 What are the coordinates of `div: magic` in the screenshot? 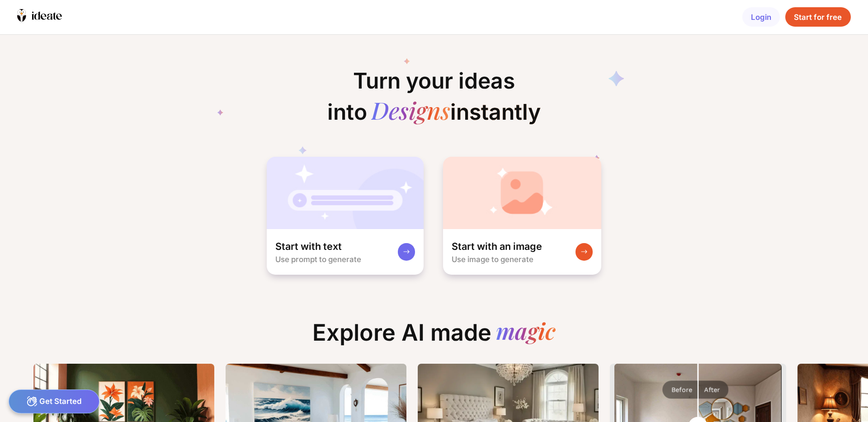 It's located at (526, 333).